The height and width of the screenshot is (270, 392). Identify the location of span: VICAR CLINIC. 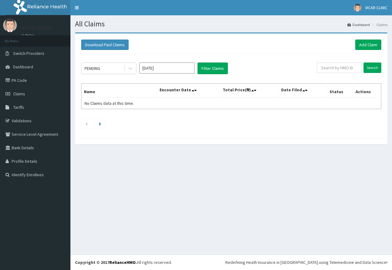
(376, 8).